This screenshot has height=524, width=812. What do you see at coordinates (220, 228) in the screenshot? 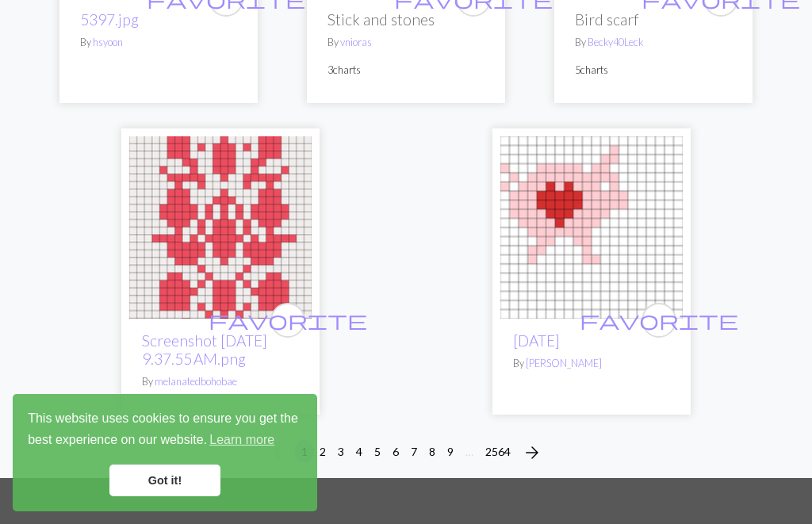
I see `img: Screenshot 2025-09-16 at 9.37.55 AM.png` at bounding box center [220, 228].